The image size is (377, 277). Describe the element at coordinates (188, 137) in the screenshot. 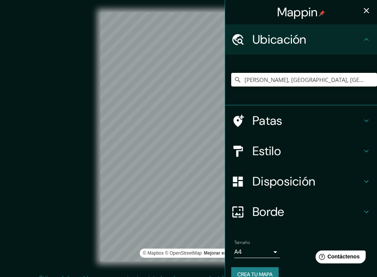

I see `canvas: Mapa` at that location.